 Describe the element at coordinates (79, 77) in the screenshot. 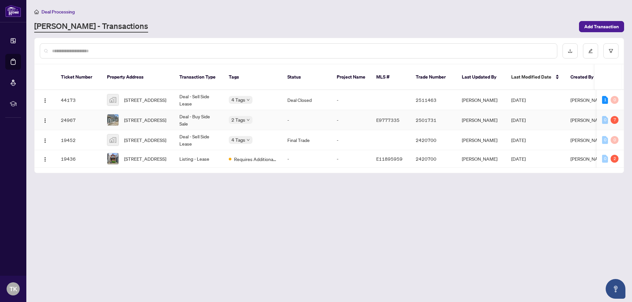

I see `th: Ticket Number` at that location.